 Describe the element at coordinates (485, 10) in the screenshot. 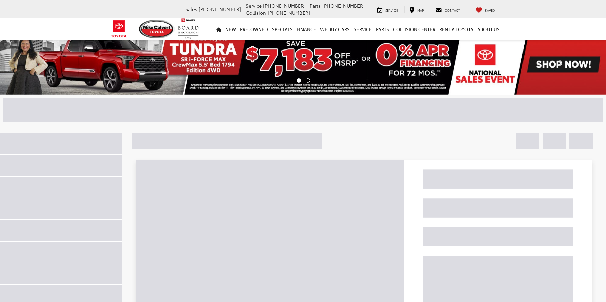

I see `a: My Saved Vehicles` at that location.